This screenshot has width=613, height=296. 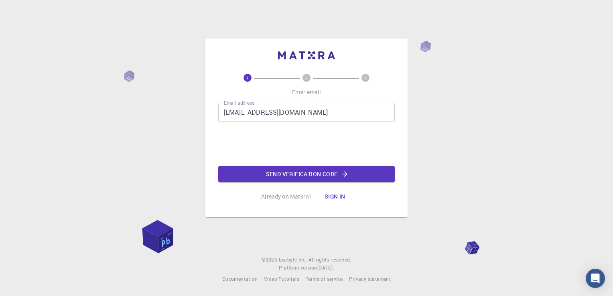 I want to click on button: Sign in, so click(x=335, y=197).